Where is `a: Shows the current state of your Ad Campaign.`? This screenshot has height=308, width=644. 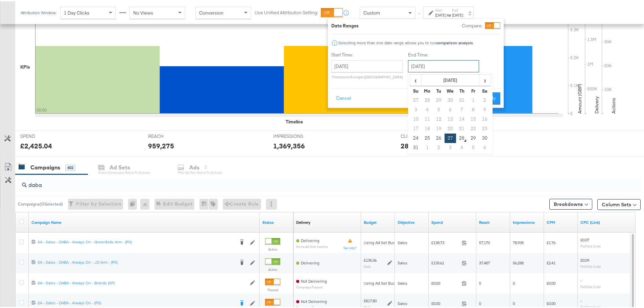
a: Shows the current state of your Ad Campaign. is located at coordinates (276, 221).